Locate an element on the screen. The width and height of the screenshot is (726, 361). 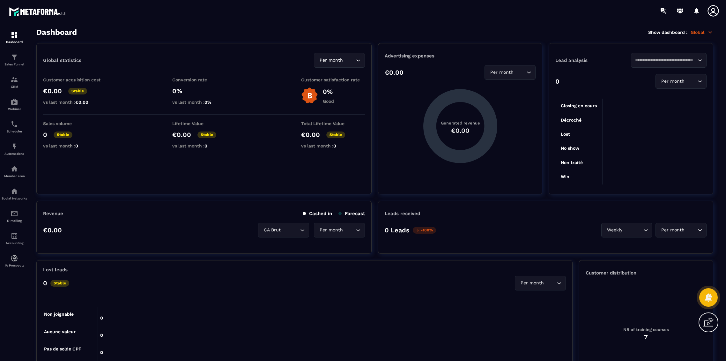
span: 0% is located at coordinates (208, 102).